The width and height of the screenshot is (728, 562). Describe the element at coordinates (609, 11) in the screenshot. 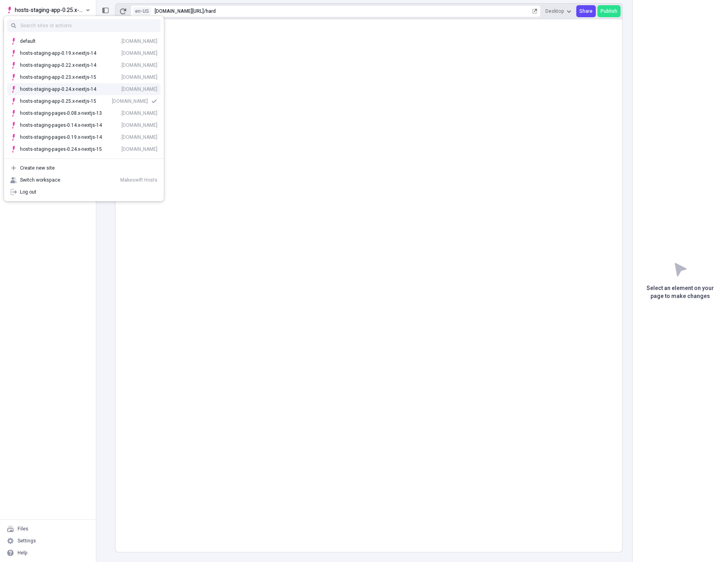

I see `button: Publish` at that location.